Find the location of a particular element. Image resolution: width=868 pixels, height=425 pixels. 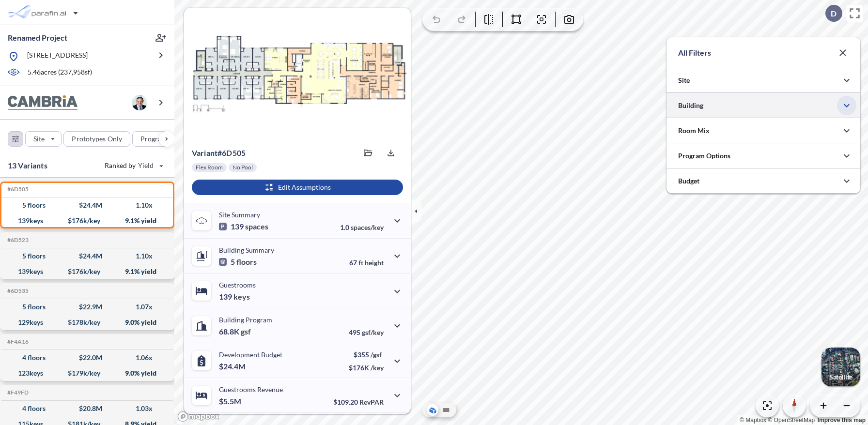

p: 1.0 is located at coordinates (362, 227).